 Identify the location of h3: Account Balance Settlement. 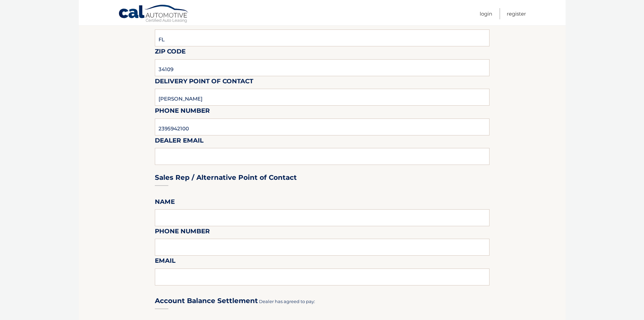
(206, 300).